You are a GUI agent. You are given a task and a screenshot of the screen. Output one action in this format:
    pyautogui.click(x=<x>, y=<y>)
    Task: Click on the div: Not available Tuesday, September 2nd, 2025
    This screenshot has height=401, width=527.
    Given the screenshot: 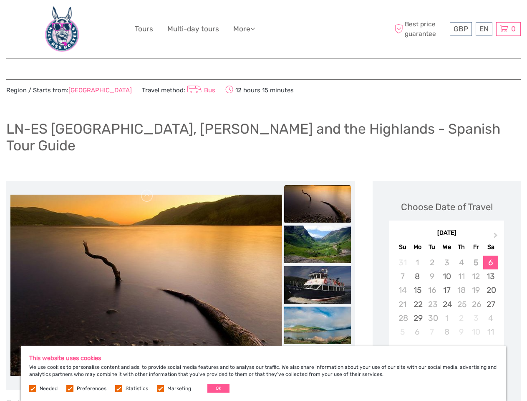 What is the action you would take?
    pyautogui.click(x=432, y=262)
    